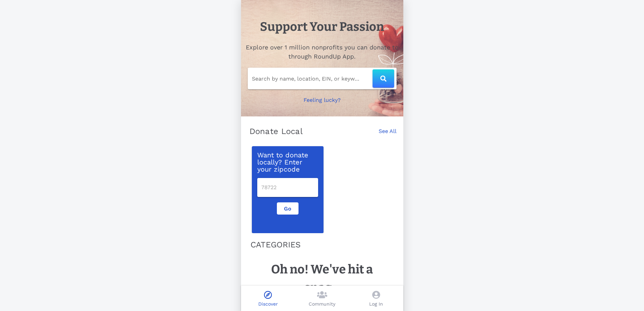 The height and width of the screenshot is (311, 644). Describe the element at coordinates (288, 208) in the screenshot. I see `span: Go` at that location.